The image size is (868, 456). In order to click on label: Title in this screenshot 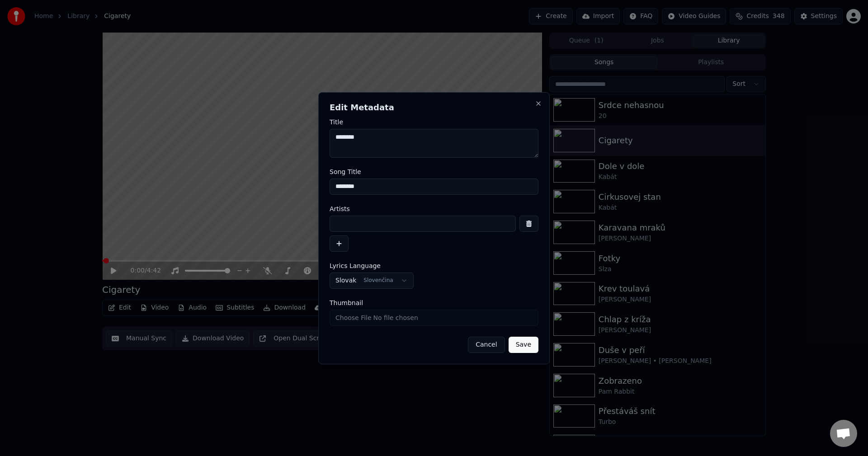, I will do `click(434, 122)`.